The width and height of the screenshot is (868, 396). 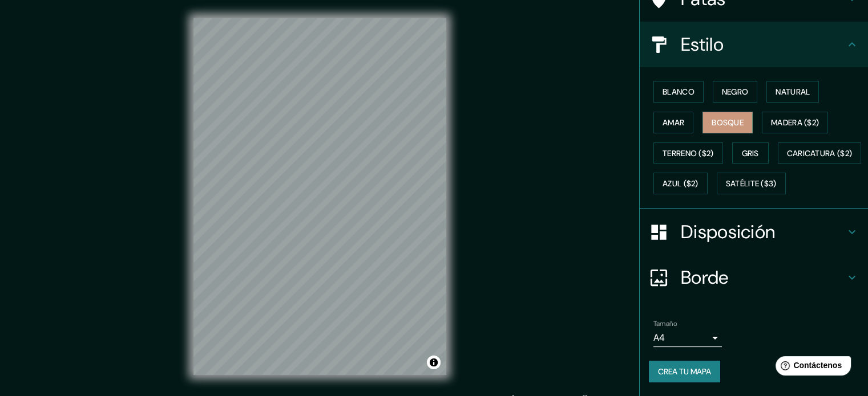 What do you see at coordinates (751, 184) in the screenshot?
I see `font: Satélite ($3)` at bounding box center [751, 184].